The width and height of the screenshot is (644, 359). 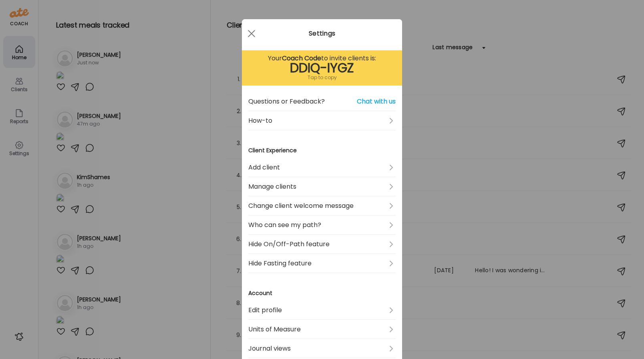 What do you see at coordinates (322, 102) in the screenshot?
I see `a: Questions or Feedback?Chat with us` at bounding box center [322, 102].